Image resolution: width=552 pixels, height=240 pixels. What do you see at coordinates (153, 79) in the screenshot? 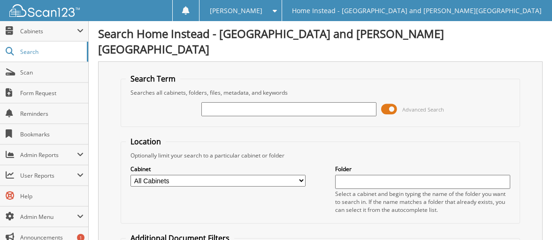
I see `legend: Search Term` at bounding box center [153, 79].